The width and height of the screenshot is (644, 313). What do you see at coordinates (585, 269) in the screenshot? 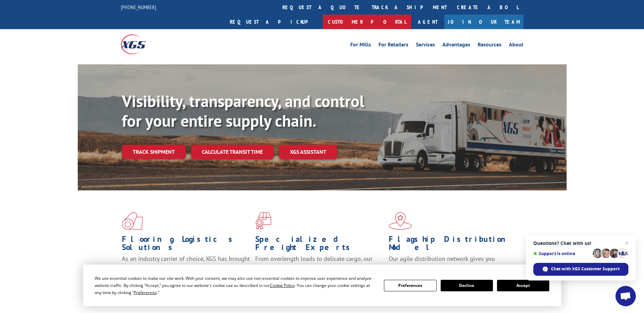
I see `span: Chat with XGS Customer Support` at bounding box center [585, 269].